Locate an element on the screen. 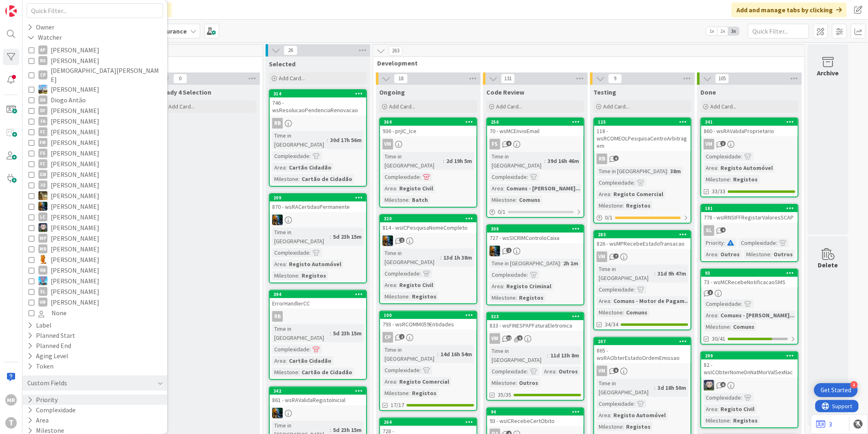  div: Batch is located at coordinates (420, 200).